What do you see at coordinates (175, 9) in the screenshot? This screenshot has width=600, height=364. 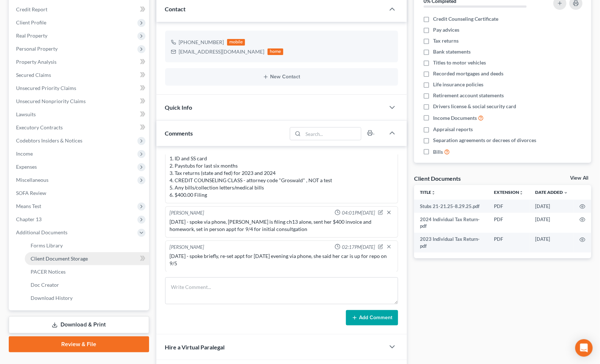 I see `span: Contact` at bounding box center [175, 9].